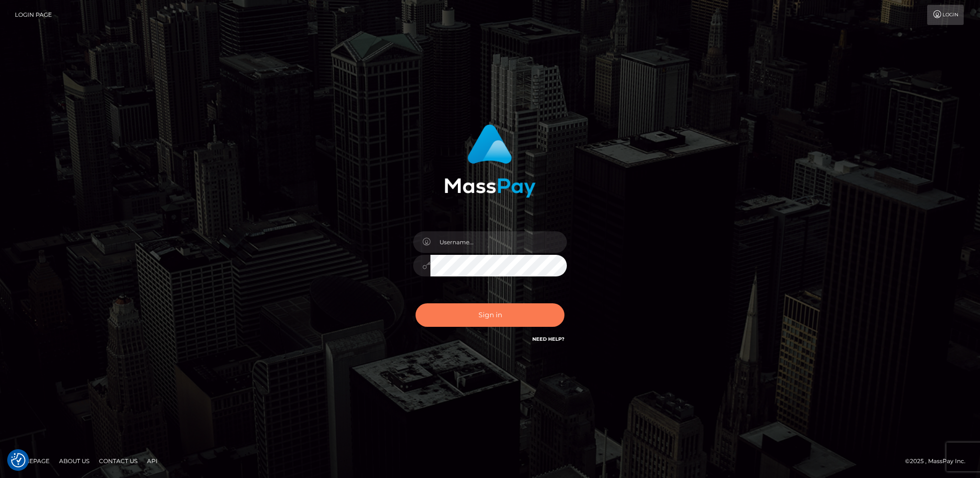 The image size is (980, 478). Describe the element at coordinates (32, 461) in the screenshot. I see `a: Homepage` at that location.